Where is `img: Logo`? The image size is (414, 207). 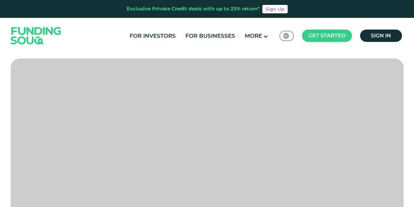 img: Logo is located at coordinates (36, 36).